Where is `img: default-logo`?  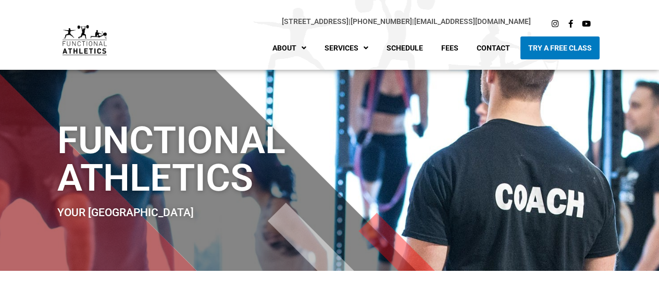
img: default-logo is located at coordinates (84, 40).